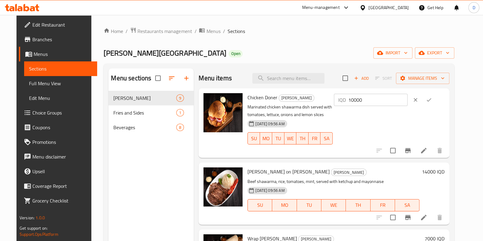 This screenshot has height=241, width=483. What do you see at coordinates (378, 100) in the screenshot?
I see `input: Please enter price` at bounding box center [378, 100].